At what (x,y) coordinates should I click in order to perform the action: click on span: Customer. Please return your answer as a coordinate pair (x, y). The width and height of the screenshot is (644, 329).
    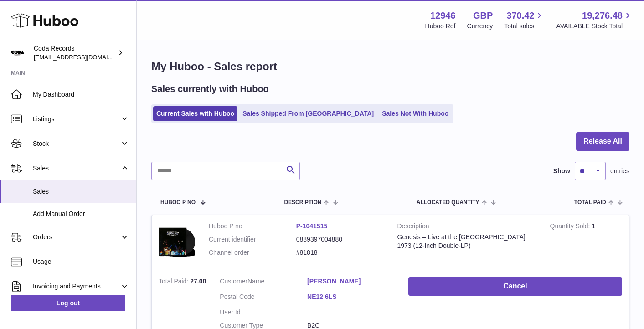
    Looking at the image, I should click on (233, 282).